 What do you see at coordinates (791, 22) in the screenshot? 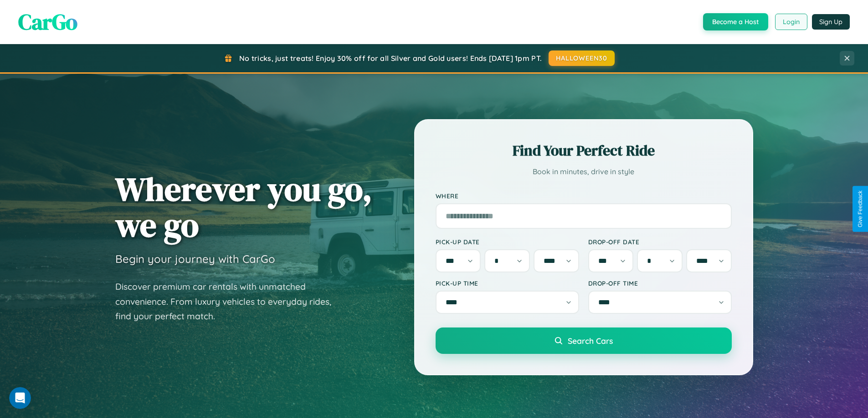
I see `button: Login` at bounding box center [791, 22].